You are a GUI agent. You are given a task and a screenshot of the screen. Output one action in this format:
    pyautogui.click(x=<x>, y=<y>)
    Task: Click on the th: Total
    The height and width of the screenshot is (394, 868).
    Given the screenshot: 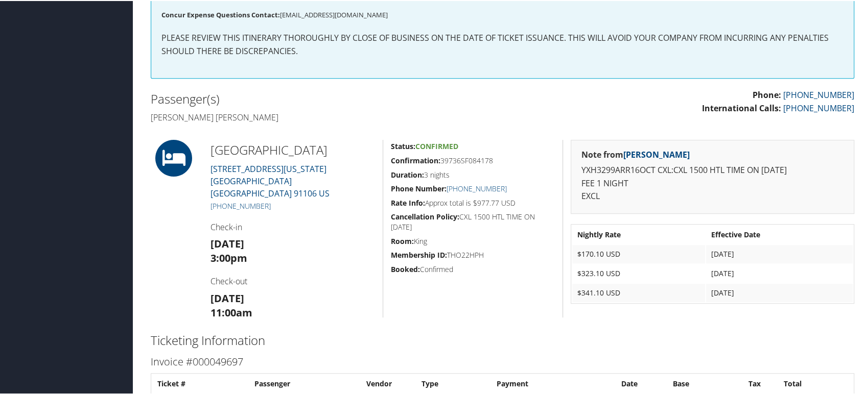 What is the action you would take?
    pyautogui.click(x=815, y=383)
    